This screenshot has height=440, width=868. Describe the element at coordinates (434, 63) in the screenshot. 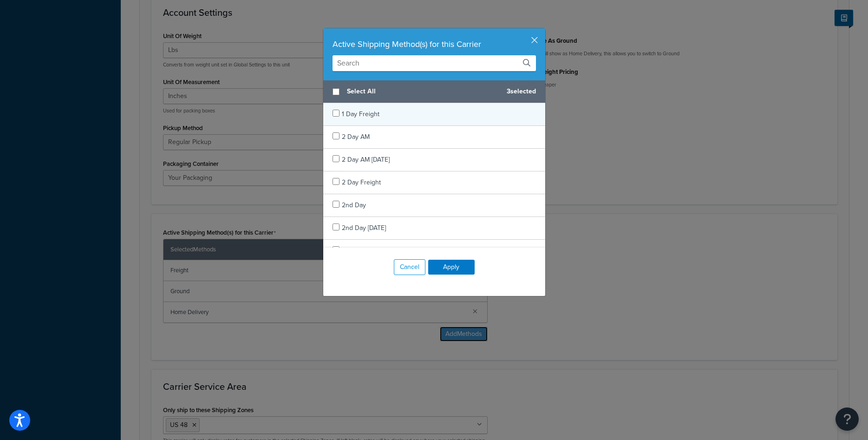

I see `input: Search` at that location.